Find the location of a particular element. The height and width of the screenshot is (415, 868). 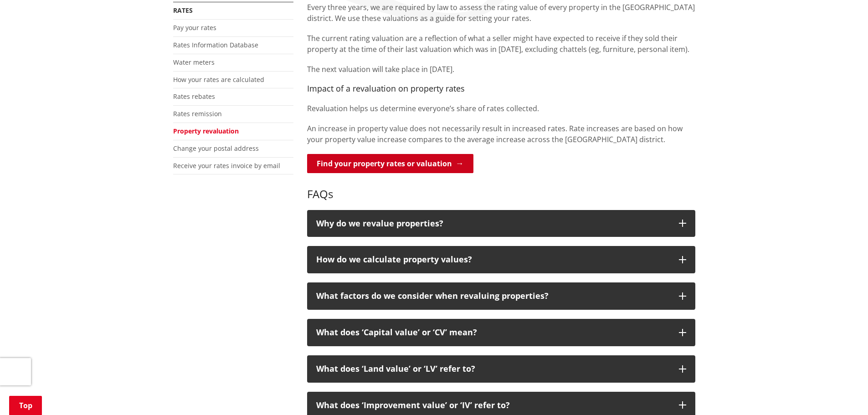

a: Pay your rates is located at coordinates (194, 27).